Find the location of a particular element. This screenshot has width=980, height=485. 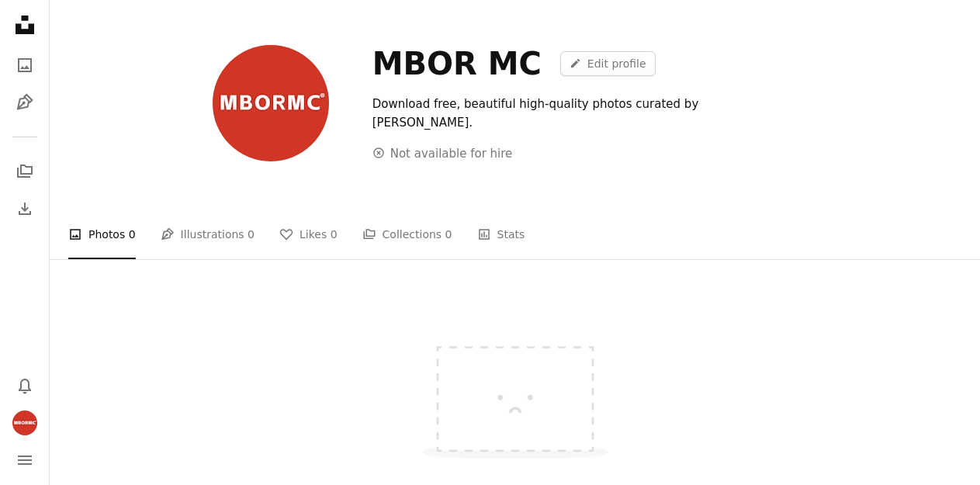

a: Home — Unsplash is located at coordinates (25, 26).